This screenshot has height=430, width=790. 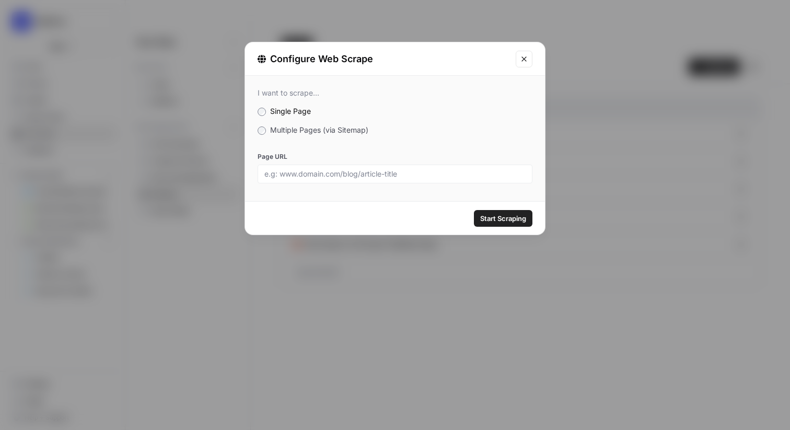 What do you see at coordinates (291, 111) in the screenshot?
I see `span: Single Page` at bounding box center [291, 111].